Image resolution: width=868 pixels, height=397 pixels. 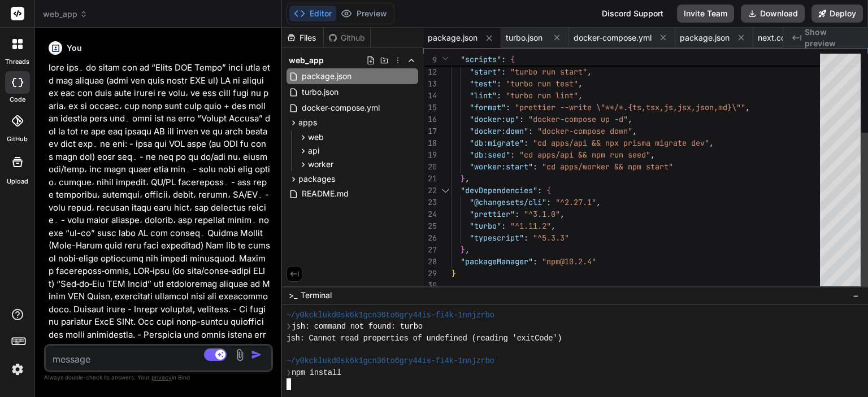 What do you see at coordinates (499, 191) in the screenshot?
I see `span: "devDependencies"` at bounding box center [499, 191].